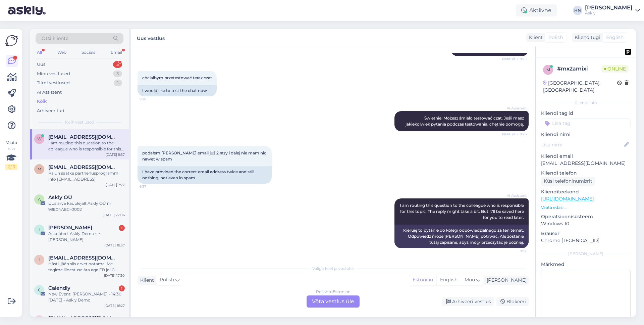 The image size is (644, 325). Describe the element at coordinates (585, 192) in the screenshot. I see `p: Klienditeekond` at that location.